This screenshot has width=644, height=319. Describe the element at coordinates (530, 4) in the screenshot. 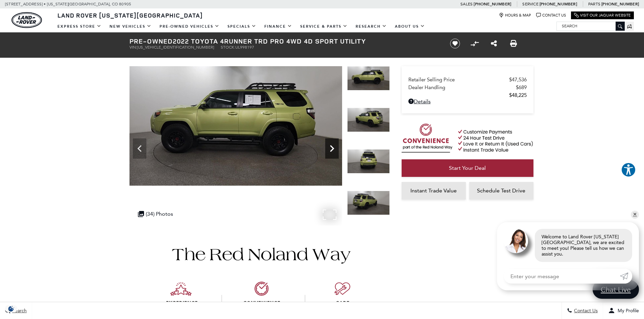

I see `span: Service` at that location.